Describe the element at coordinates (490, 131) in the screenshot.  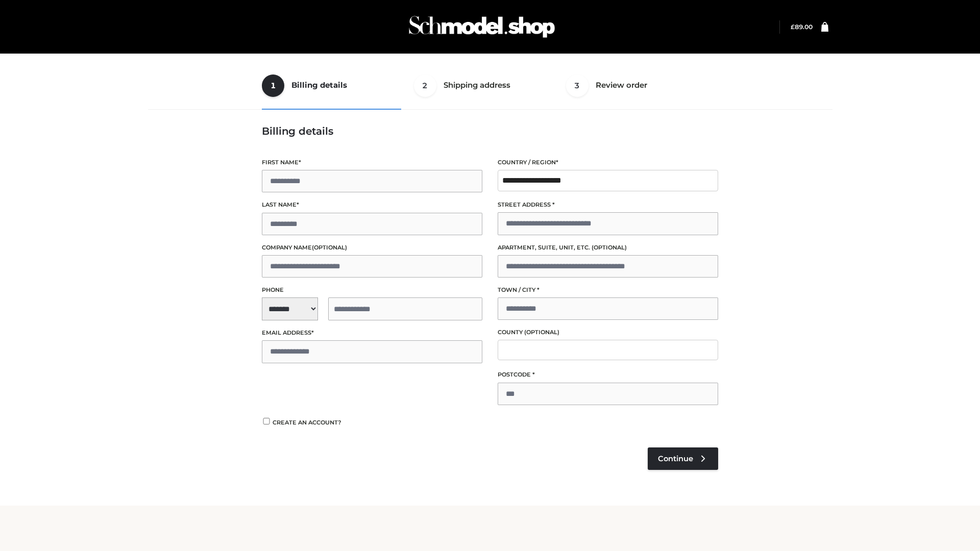
I see `h3: Billing details` at that location.